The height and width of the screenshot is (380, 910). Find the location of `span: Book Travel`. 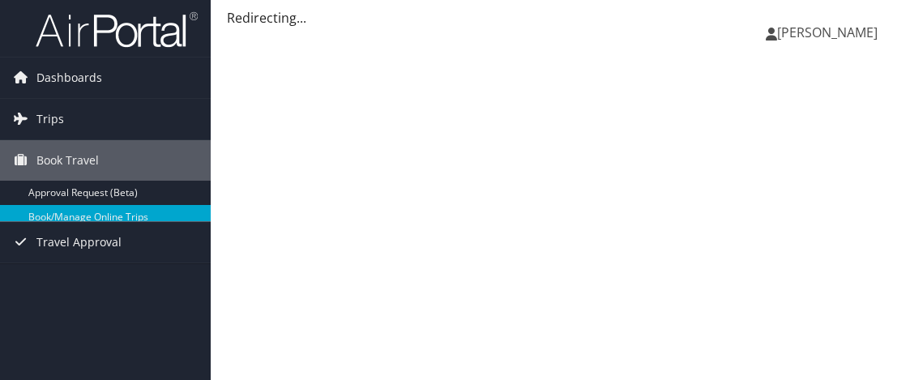

span: Book Travel is located at coordinates (67, 160).